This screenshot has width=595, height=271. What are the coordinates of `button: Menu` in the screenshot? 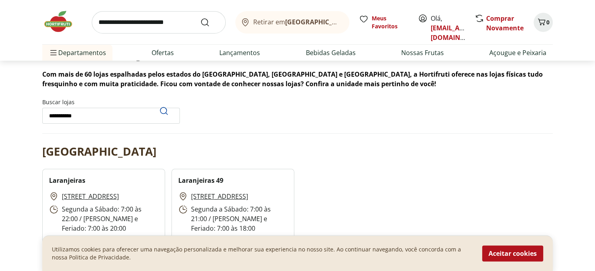 It's located at (53, 53).